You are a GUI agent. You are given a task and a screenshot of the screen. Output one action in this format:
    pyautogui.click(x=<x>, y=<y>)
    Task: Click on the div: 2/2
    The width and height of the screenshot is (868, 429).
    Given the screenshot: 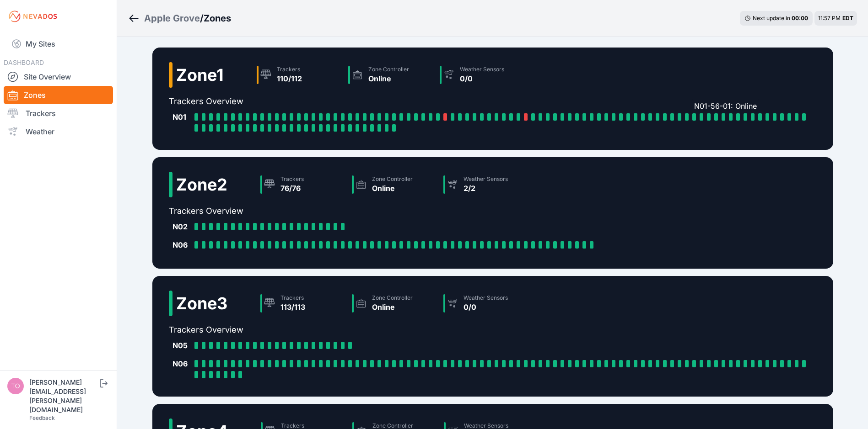 What is the action you would take?
    pyautogui.click(x=485, y=189)
    